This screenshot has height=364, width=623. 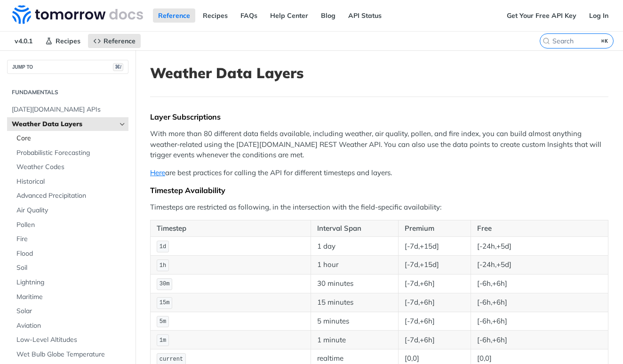 What do you see at coordinates (70, 254) in the screenshot?
I see `a: Flood` at bounding box center [70, 254].